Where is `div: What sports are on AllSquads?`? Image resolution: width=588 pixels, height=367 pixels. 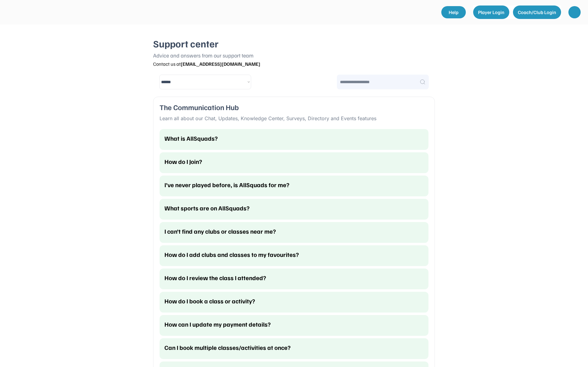 div: What sports are on AllSquads? is located at coordinates (286, 208).